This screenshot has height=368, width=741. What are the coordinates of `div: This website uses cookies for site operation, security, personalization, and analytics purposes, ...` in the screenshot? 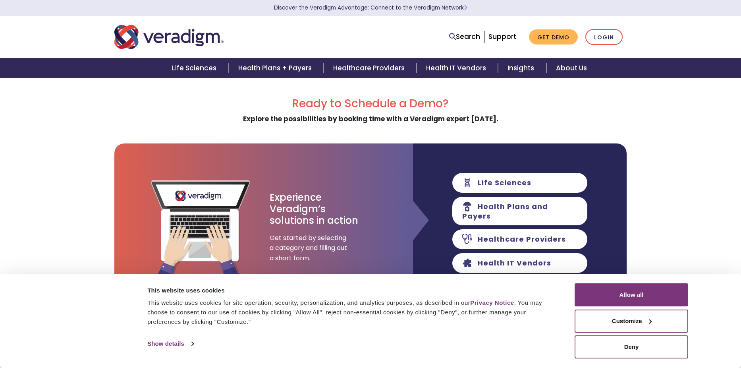 It's located at (352, 312).